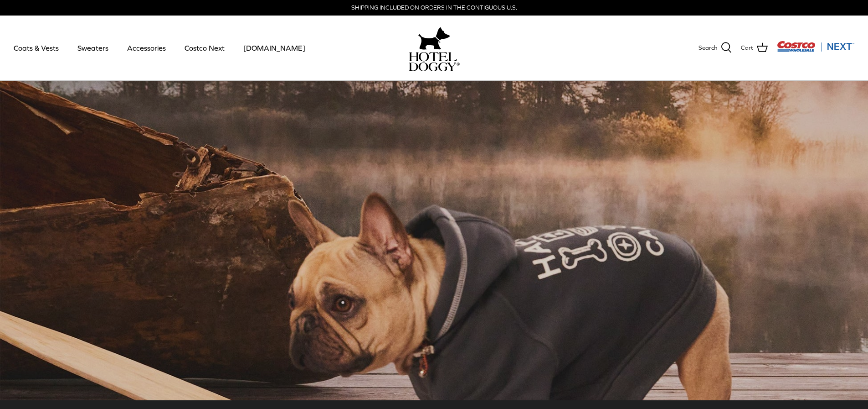  I want to click on a: Cart, so click(754, 48).